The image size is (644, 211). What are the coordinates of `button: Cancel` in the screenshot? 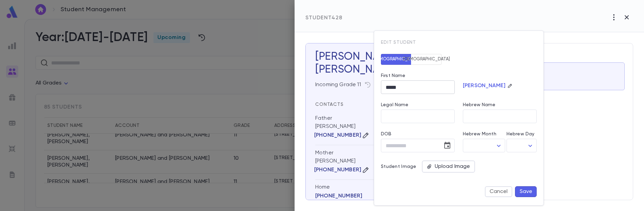 It's located at (498, 192).